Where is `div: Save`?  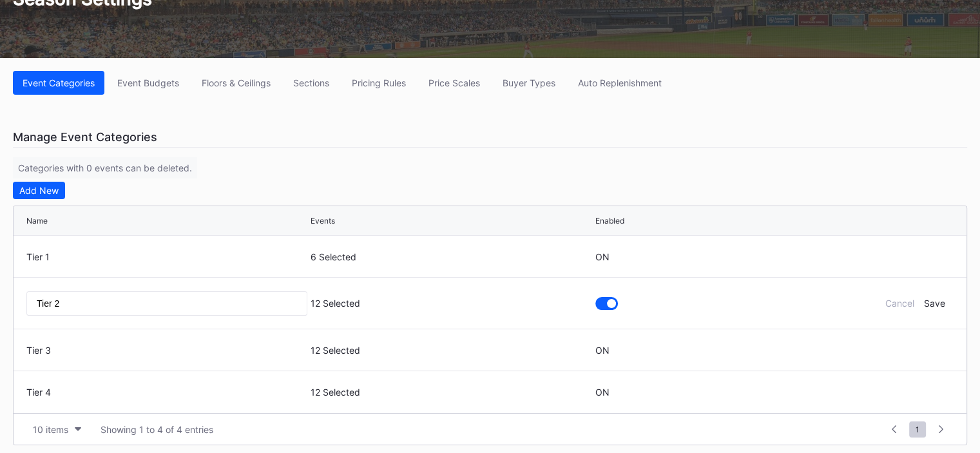
div: Save is located at coordinates (934, 303).